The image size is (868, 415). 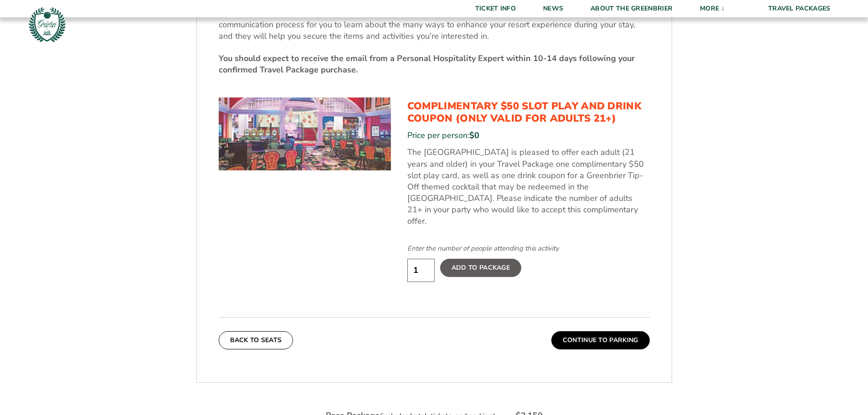 What do you see at coordinates (529, 135) in the screenshot?
I see `div: Price per person:` at bounding box center [529, 135].